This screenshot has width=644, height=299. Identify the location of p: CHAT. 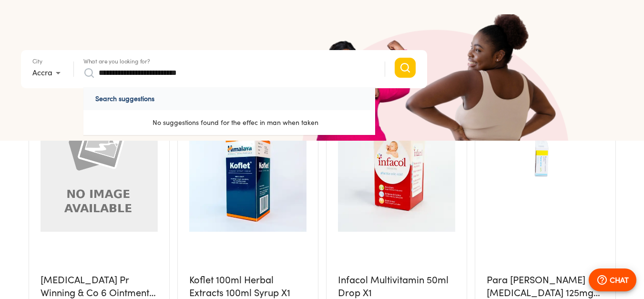
(619, 280).